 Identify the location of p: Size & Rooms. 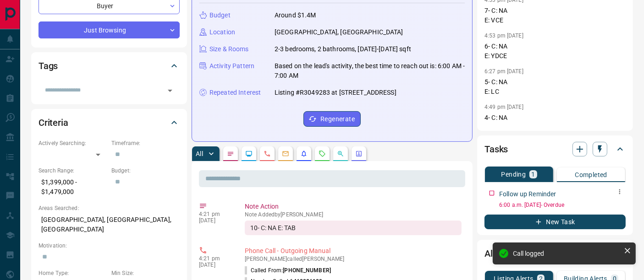
(229, 49).